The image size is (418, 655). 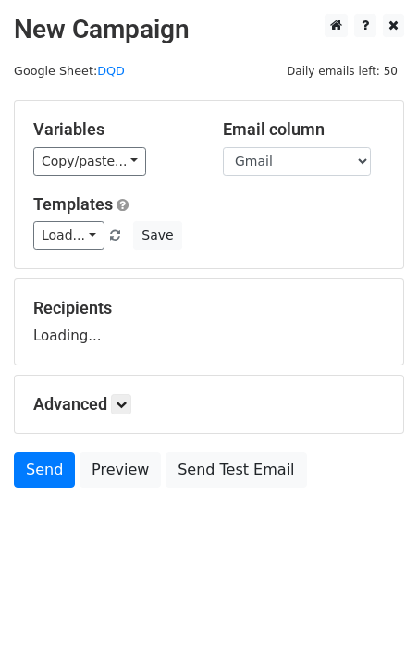 What do you see at coordinates (69, 70) in the screenshot?
I see `small: Google Sheet:` at bounding box center [69, 70].